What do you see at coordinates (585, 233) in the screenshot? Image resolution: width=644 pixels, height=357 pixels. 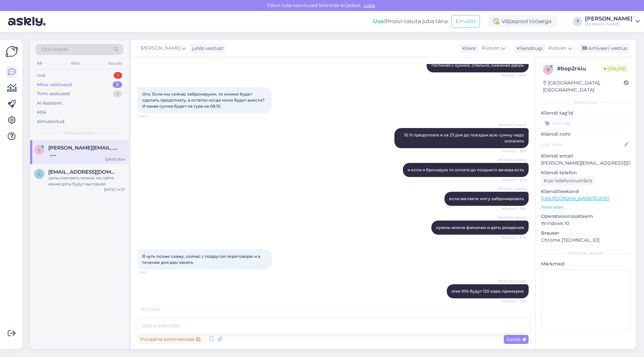 I see `p: Brauser` at bounding box center [585, 233].